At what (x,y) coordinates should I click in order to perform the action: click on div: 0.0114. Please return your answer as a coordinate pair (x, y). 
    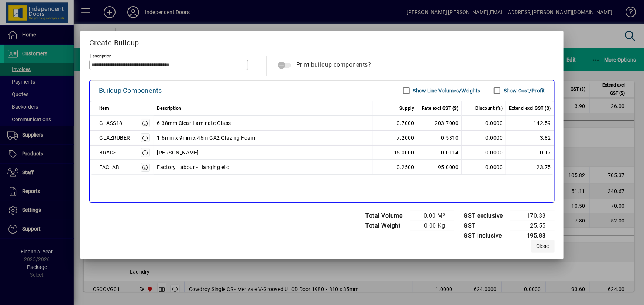
    Looking at the image, I should click on (439, 152).